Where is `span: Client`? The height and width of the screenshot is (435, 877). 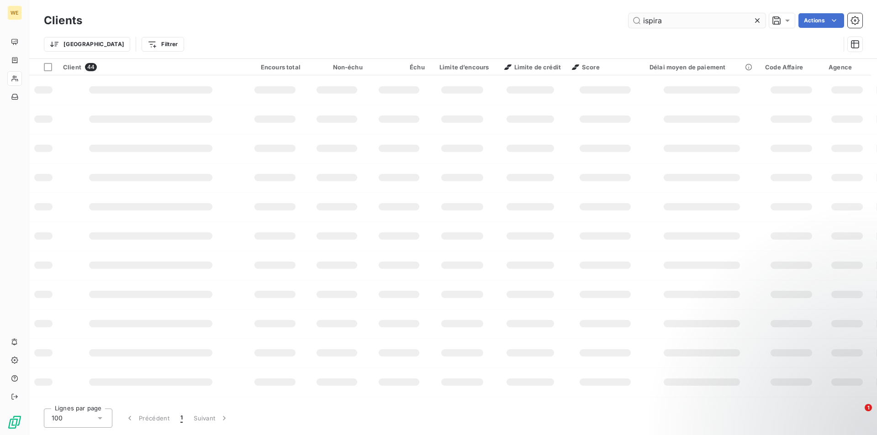 span: Client is located at coordinates (72, 67).